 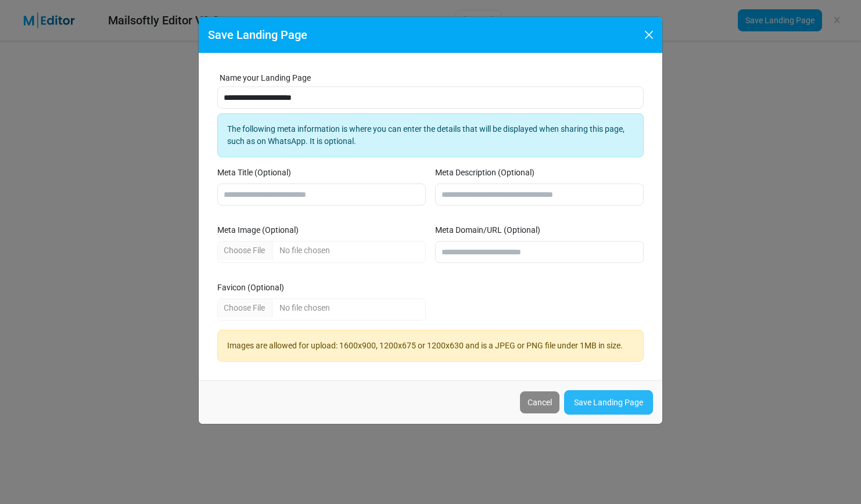 What do you see at coordinates (254, 172) in the screenshot?
I see `label: Meta Title (Optional)` at bounding box center [254, 172].